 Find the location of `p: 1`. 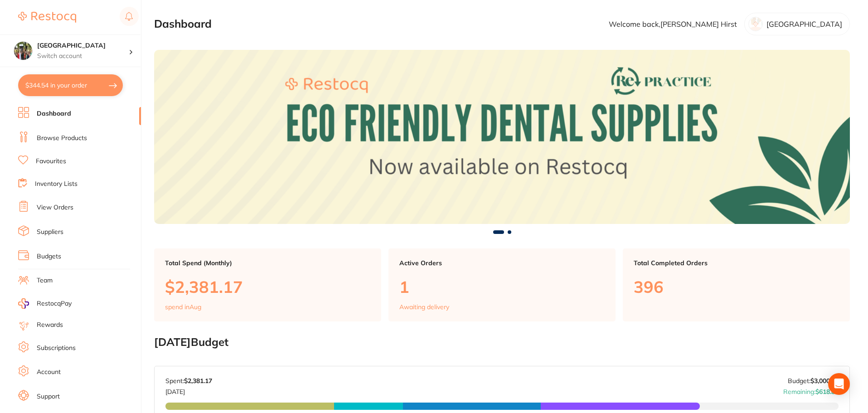

p: 1 is located at coordinates (502, 286).